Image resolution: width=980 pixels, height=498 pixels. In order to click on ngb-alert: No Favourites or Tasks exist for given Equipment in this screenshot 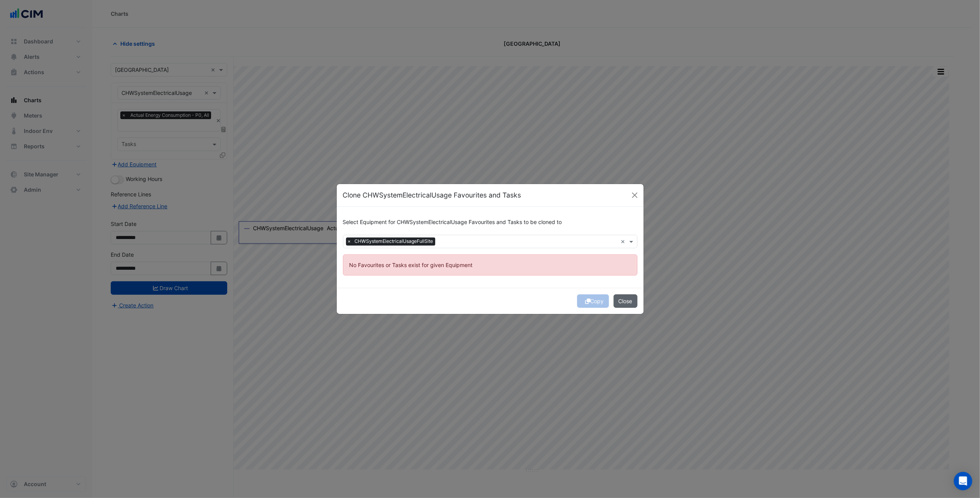, I will do `click(490, 265)`.